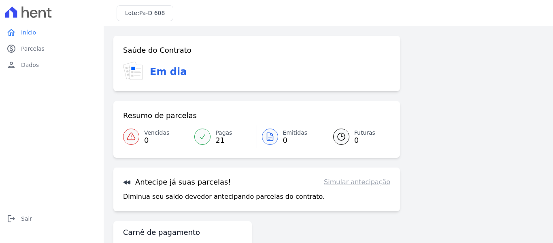 This screenshot has width=553, height=243. Describe the element at coordinates (11, 218) in the screenshot. I see `i: logout` at that location.